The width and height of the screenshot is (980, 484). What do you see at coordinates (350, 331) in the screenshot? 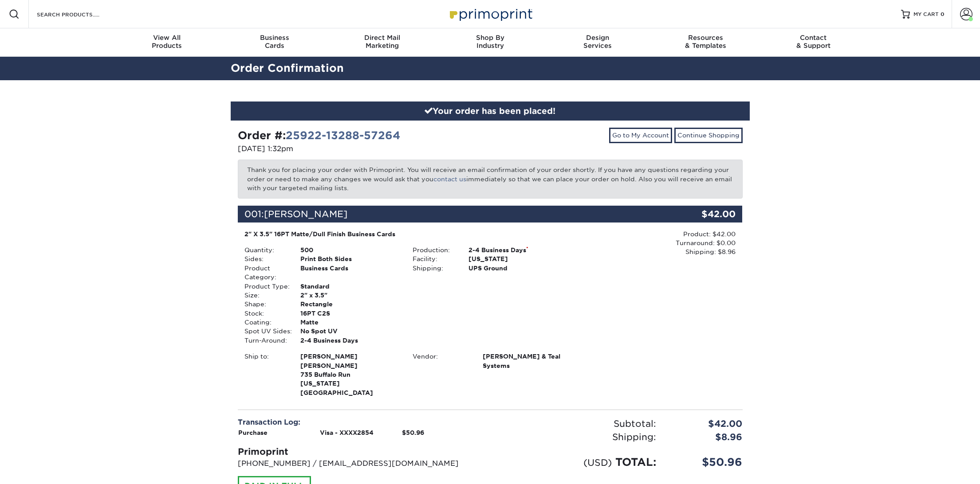
I see `div: No Spot UV` at bounding box center [350, 331].